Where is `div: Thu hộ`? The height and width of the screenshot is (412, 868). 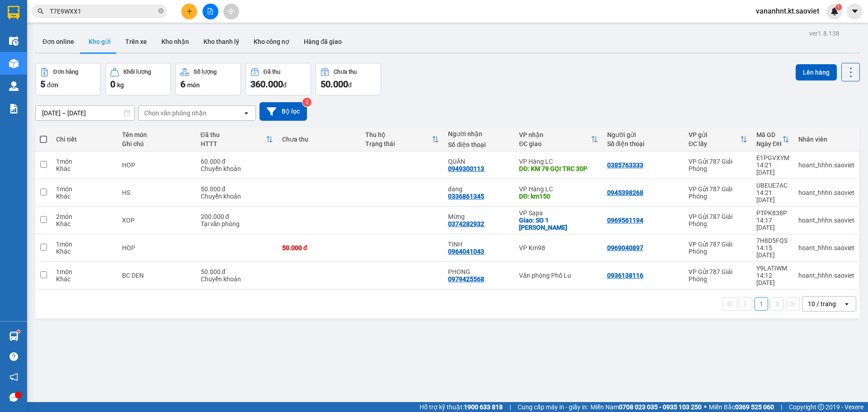
div: Thu hộ is located at coordinates (399, 135).